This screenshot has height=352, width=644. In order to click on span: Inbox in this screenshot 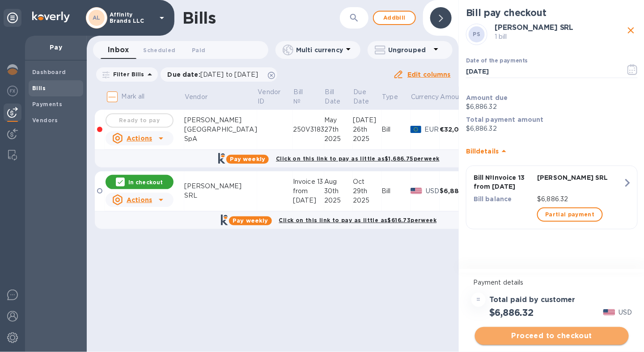, I will do `click(118, 50)`.